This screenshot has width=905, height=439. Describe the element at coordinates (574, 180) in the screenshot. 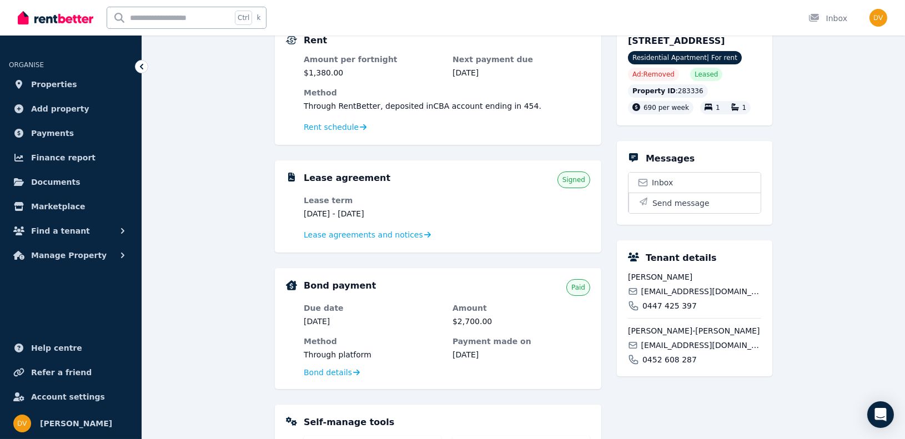

I see `span: Signed` at that location.